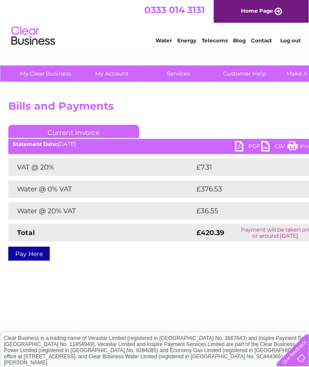 Image resolution: width=309 pixels, height=367 pixels. Describe the element at coordinates (215, 40) in the screenshot. I see `a: Telecoms` at that location.